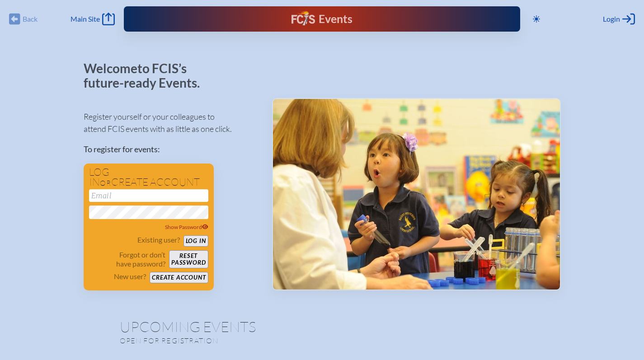 The height and width of the screenshot is (360, 644). Describe the element at coordinates (322, 19) in the screenshot. I see `div: FCIS Events — Future ready` at that location.